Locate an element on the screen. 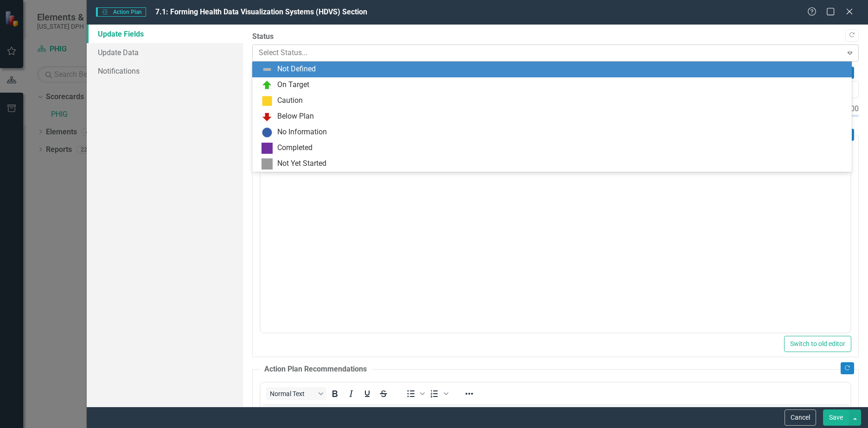  img: Not Defined is located at coordinates (267, 70).